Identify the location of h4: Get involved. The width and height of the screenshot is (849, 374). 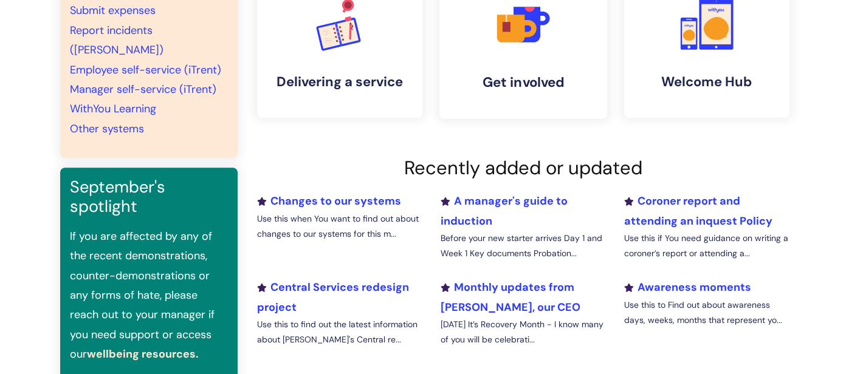
(523, 82).